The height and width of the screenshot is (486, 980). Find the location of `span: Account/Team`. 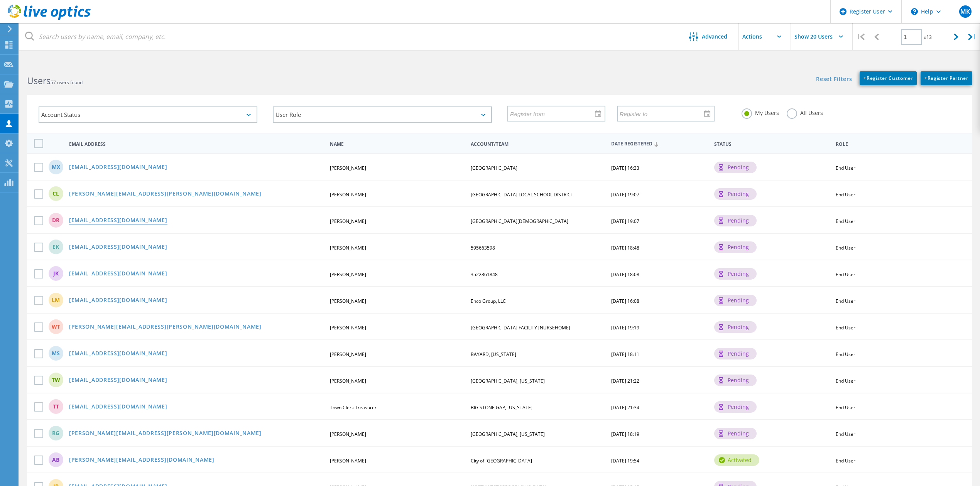

span: Account/Team is located at coordinates (538, 144).